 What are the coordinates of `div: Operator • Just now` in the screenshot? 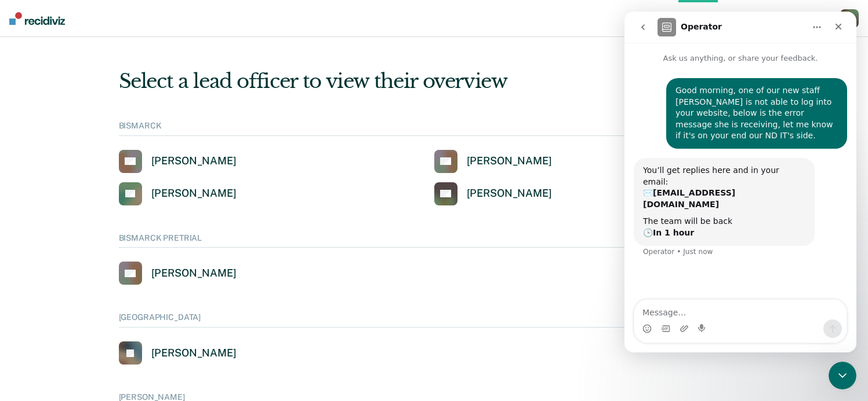 It's located at (53, 240).